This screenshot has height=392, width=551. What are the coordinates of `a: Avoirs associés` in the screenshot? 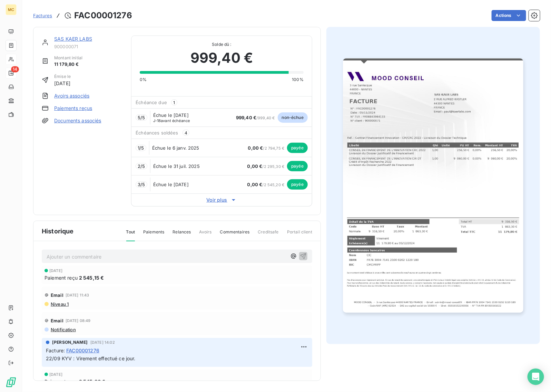 It's located at (72, 96).